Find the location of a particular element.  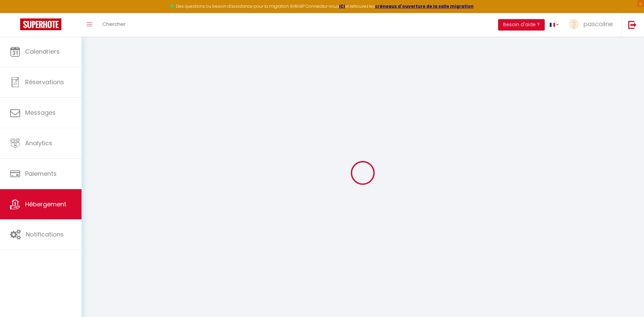

strong: ICI is located at coordinates (343, 6).